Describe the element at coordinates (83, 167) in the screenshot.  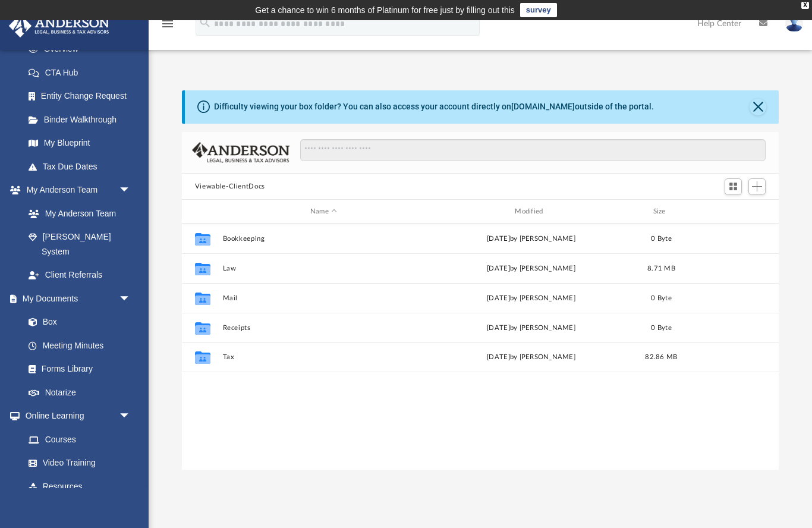
I see `a: Tax Due Dates` at that location.